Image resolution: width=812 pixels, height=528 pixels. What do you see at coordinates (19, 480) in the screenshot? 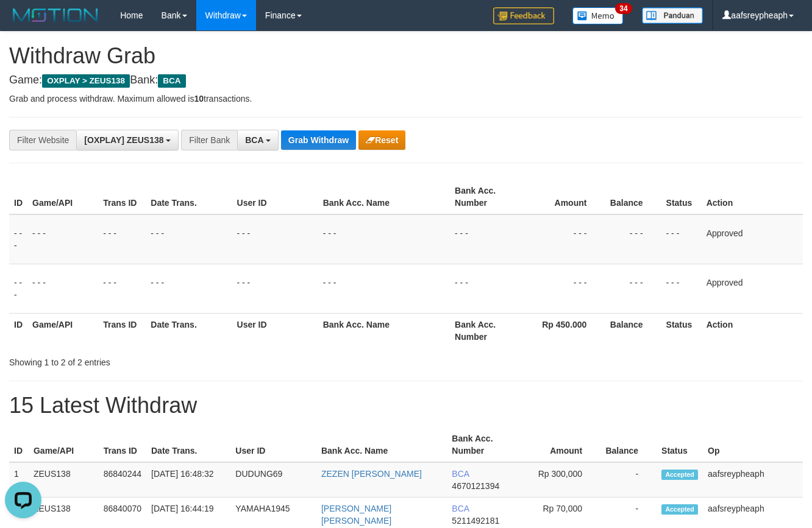
I see `td: 1` at bounding box center [19, 480].